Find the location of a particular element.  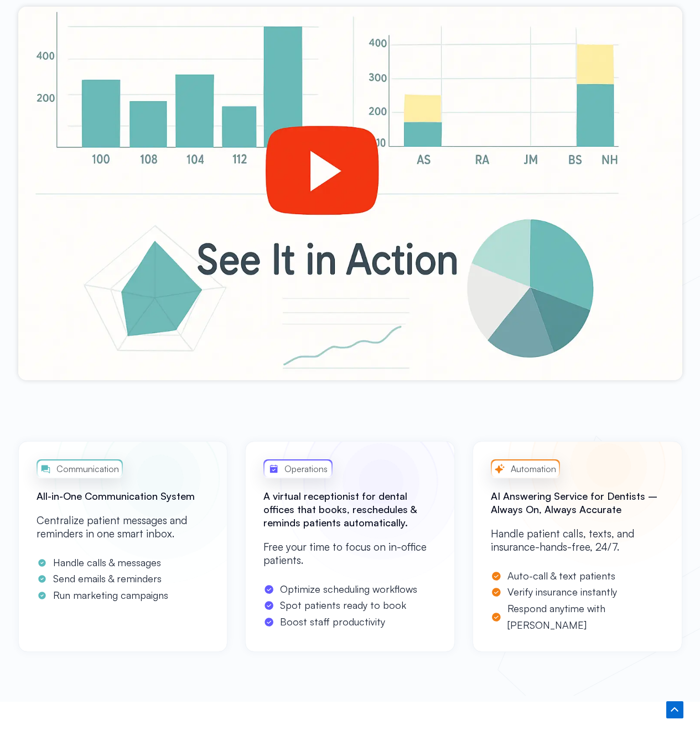

span: Boost staff productivity is located at coordinates (331, 622).